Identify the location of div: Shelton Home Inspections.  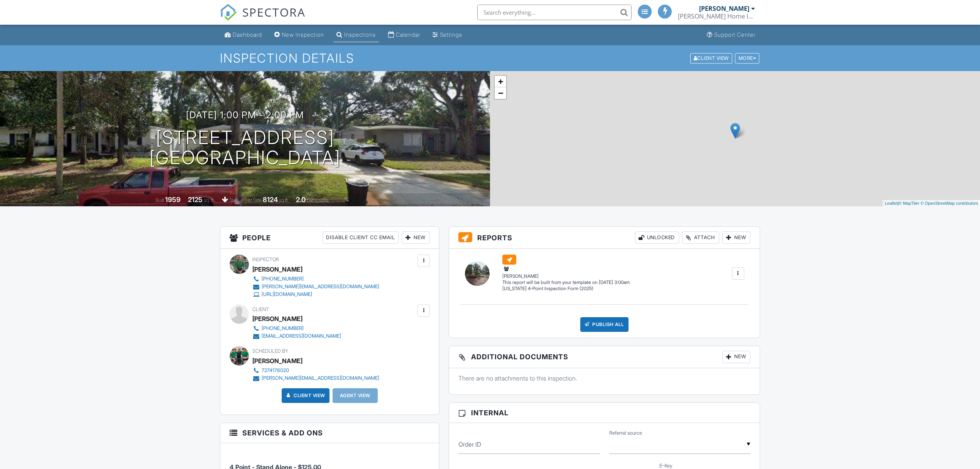
(717, 16).